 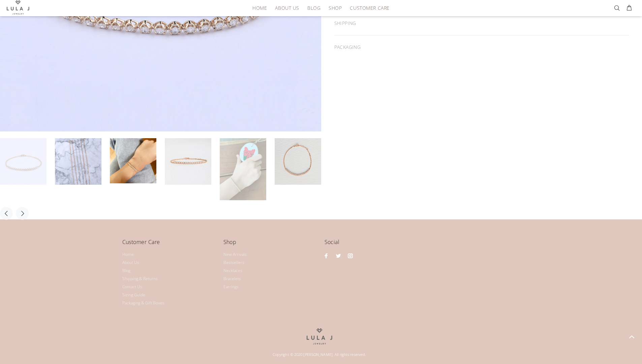 I want to click on span: Customer Care, so click(x=370, y=8).